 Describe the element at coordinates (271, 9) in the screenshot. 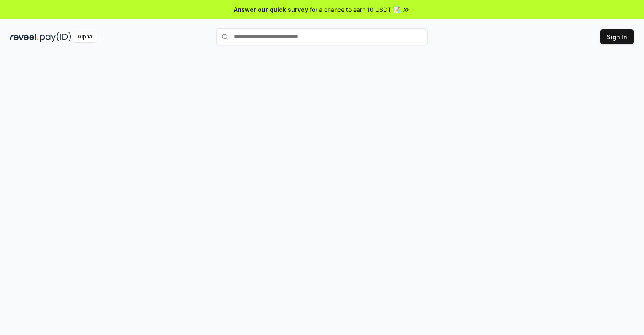

I see `span: Answer our quick survey` at that location.